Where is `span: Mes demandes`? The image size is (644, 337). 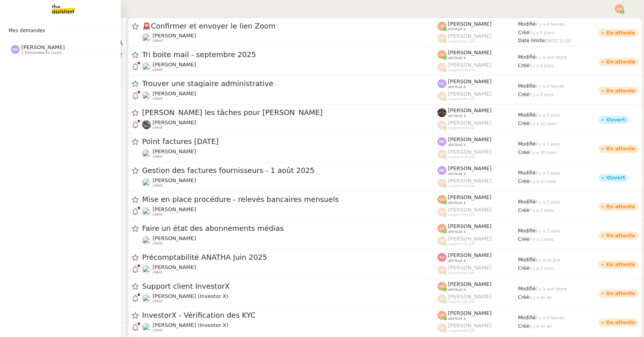 span: Mes demandes is located at coordinates (27, 31).